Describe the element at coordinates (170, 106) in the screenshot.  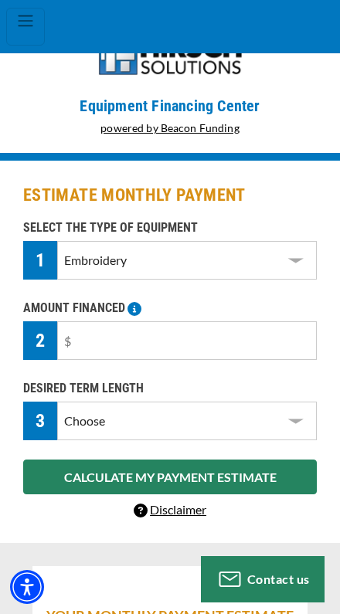
I see `p: Equipment Financing Center` at that location.